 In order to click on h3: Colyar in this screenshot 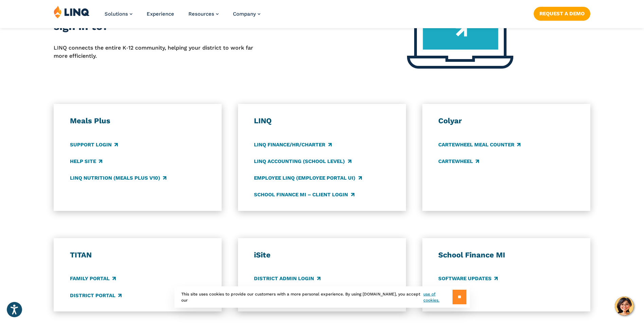, I will do `click(506, 121)`.